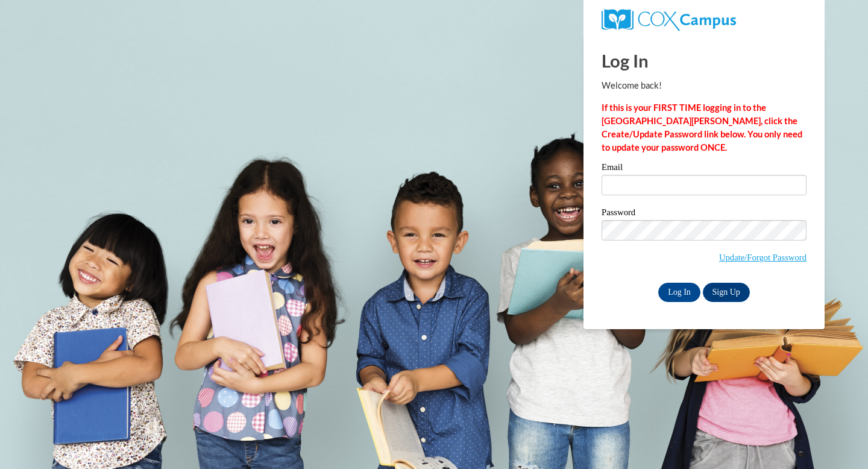 This screenshot has width=868, height=469. Describe the element at coordinates (679, 292) in the screenshot. I see `input: Log In` at that location.